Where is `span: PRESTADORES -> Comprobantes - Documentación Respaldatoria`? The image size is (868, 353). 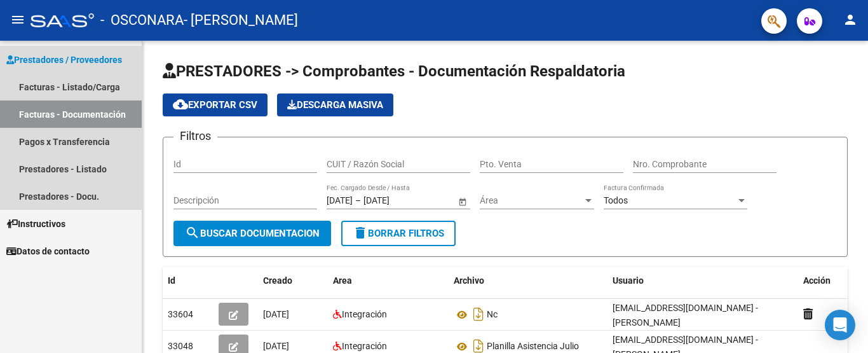
span: PRESTADORES -> Comprobantes - Documentación Respaldatoria is located at coordinates (394, 71).